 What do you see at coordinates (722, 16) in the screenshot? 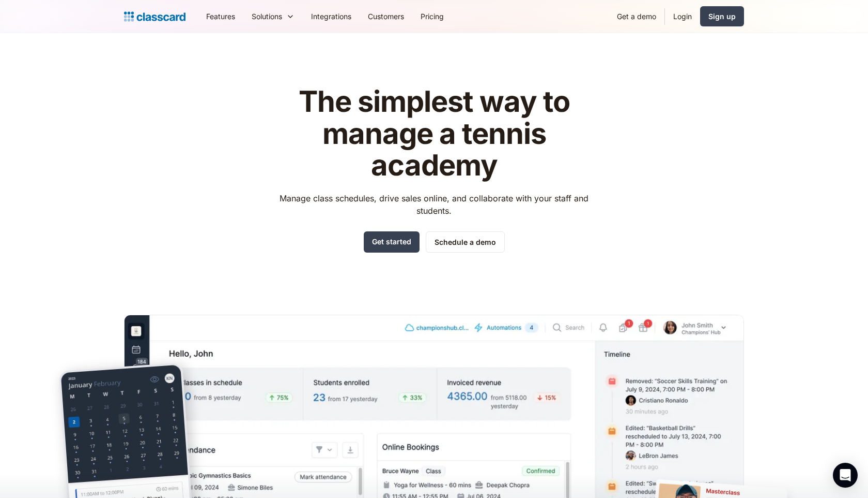
I see `div: Sign up` at bounding box center [722, 16].